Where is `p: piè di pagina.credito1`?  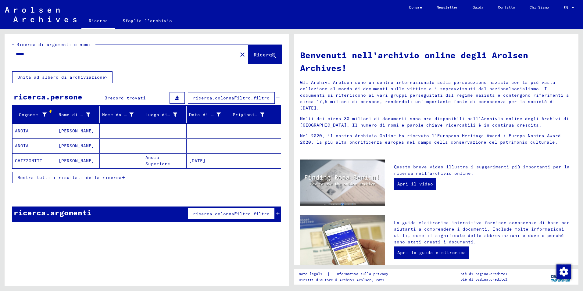 p: piè di pagina.credito1 is located at coordinates (484, 274).